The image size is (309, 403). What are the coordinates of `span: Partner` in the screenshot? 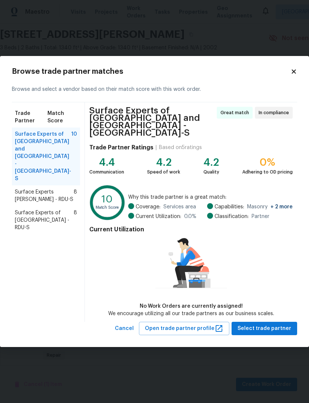 It's located at (261, 217).